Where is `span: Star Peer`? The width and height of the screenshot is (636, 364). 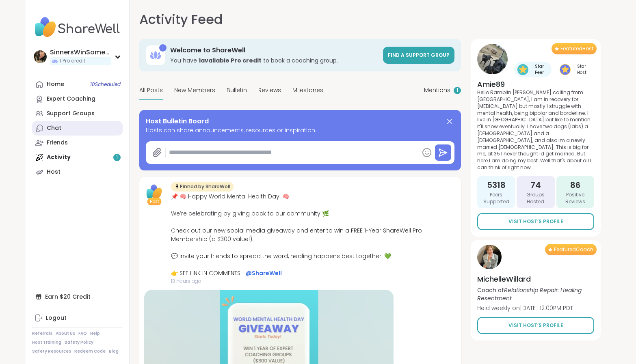
span: Star Peer is located at coordinates (539, 69).